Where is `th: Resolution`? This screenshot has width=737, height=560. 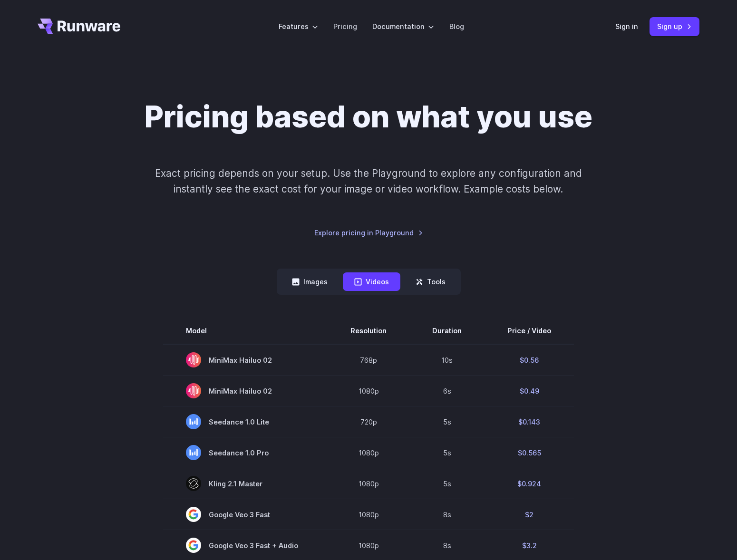
th: Resolution is located at coordinates (368, 331).